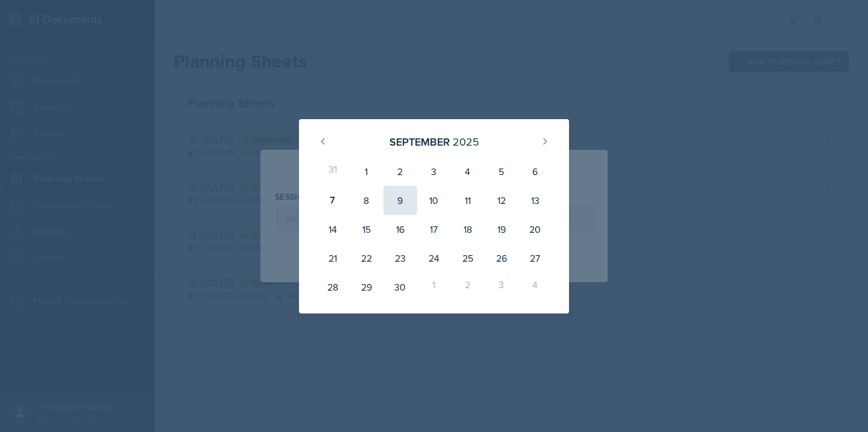 The image size is (868, 432). What do you see at coordinates (468, 258) in the screenshot?
I see `div: 25` at bounding box center [468, 258].